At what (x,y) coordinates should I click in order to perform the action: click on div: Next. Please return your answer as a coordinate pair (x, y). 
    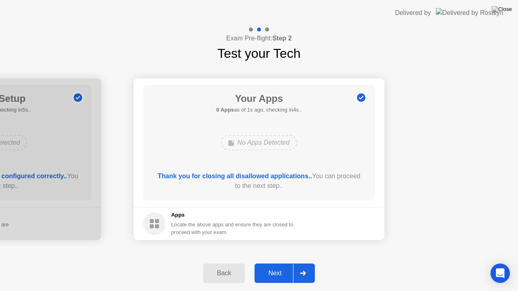
    Looking at the image, I should click on (275, 274).